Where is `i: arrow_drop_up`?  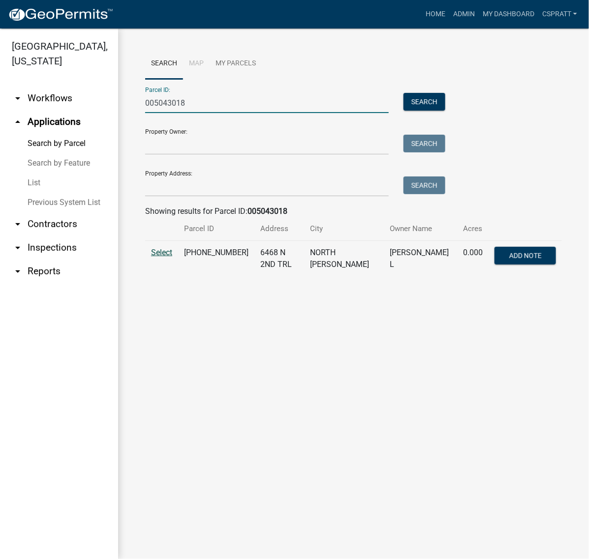 i: arrow_drop_up is located at coordinates (18, 122).